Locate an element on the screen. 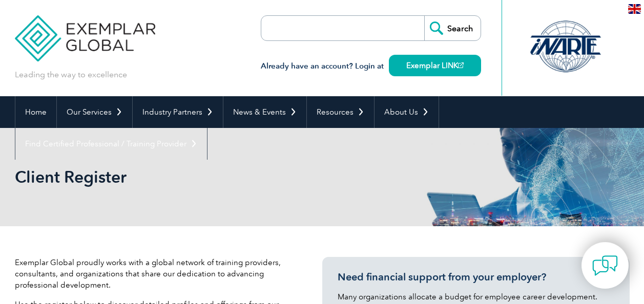 The image size is (644, 304). a: Home is located at coordinates (36, 112).